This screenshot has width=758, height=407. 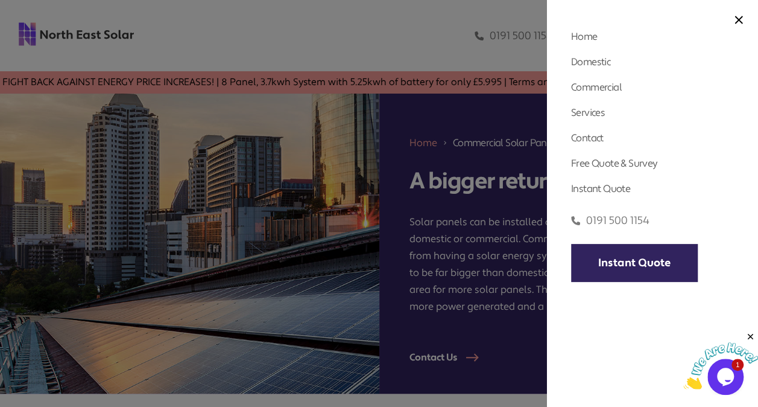 What do you see at coordinates (739, 20) in the screenshot?
I see `img: close icon` at bounding box center [739, 20].